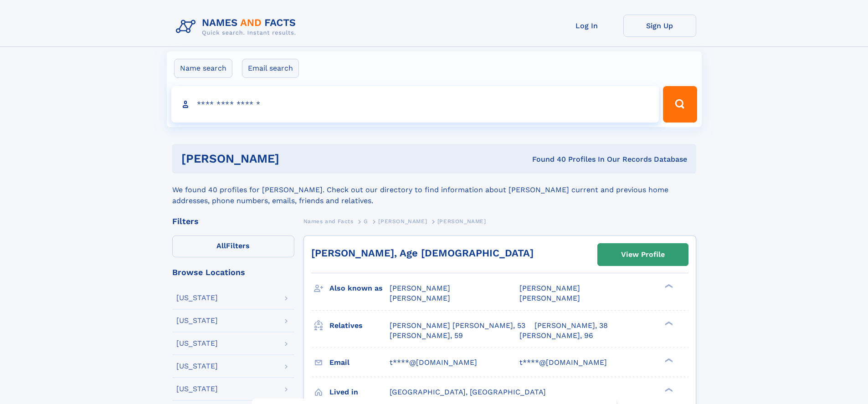 The height and width of the screenshot is (404, 868). Describe the element at coordinates (360, 393) in the screenshot. I see `h3: Lived in` at that location.